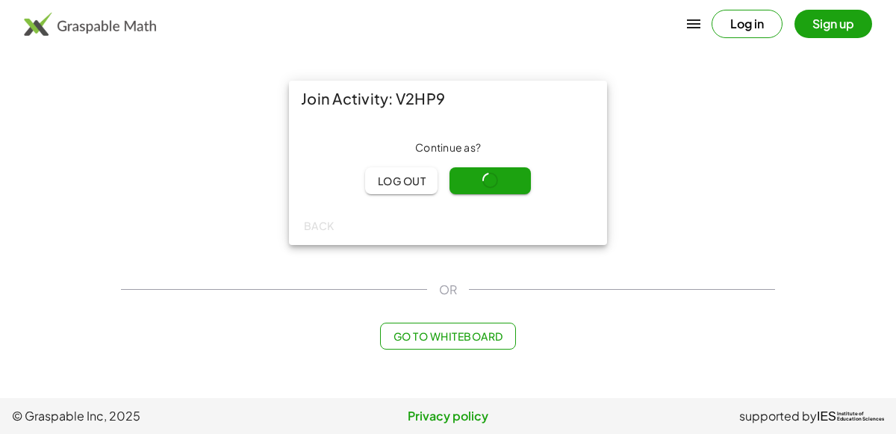 This screenshot has width=896, height=434. Describe the element at coordinates (448, 290) in the screenshot. I see `span: OR` at that location.